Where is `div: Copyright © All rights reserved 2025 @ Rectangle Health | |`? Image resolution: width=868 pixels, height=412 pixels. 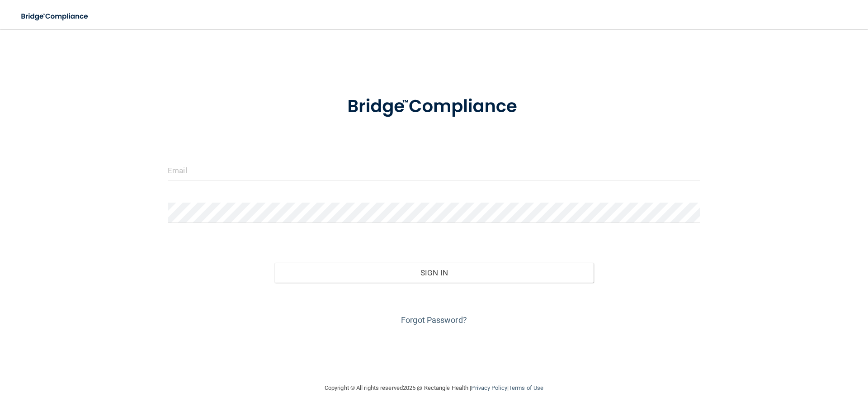 div: Copyright © All rights reserved 2025 @ Rectangle Health | | is located at coordinates (434, 388).